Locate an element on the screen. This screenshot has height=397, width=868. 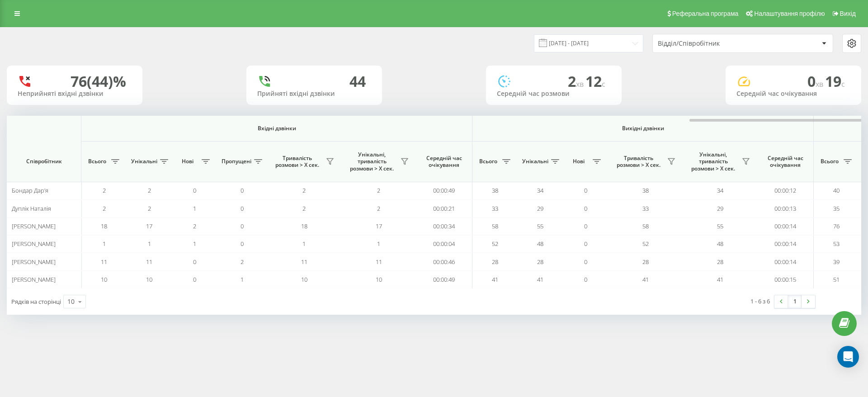
span: Вихідні дзвінки is located at coordinates (644, 129).